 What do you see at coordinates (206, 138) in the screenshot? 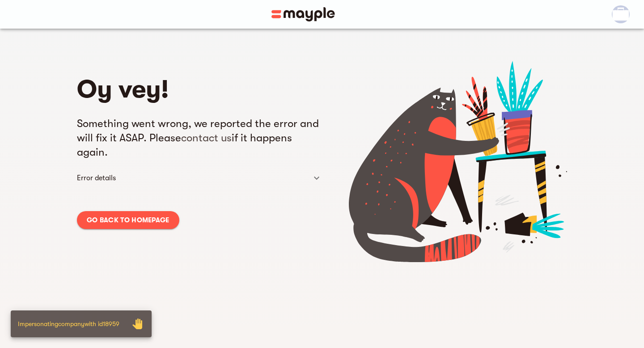
I see `a: contact us` at bounding box center [206, 138].